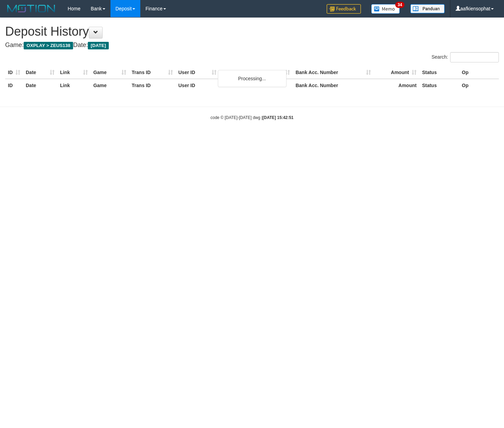 The image size is (504, 428). Describe the element at coordinates (252, 78) in the screenshot. I see `div: Processing...` at that location.